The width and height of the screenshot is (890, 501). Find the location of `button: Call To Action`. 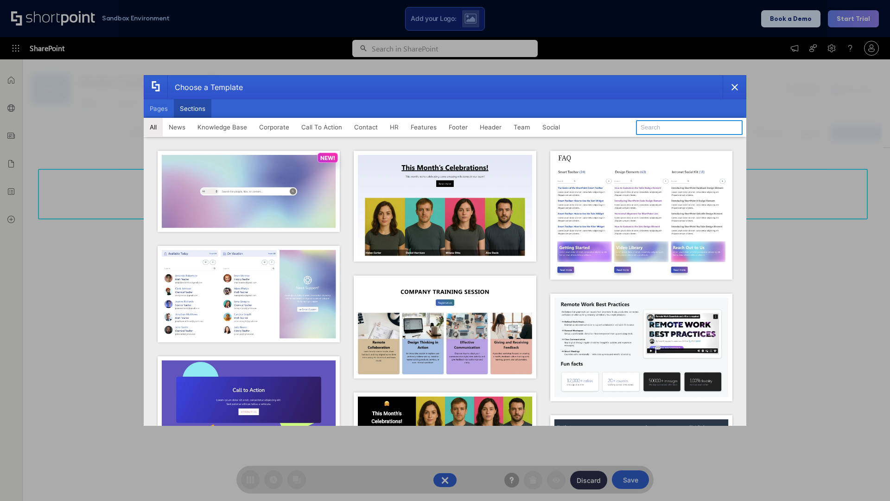

button: Call To Action is located at coordinates (322, 127).